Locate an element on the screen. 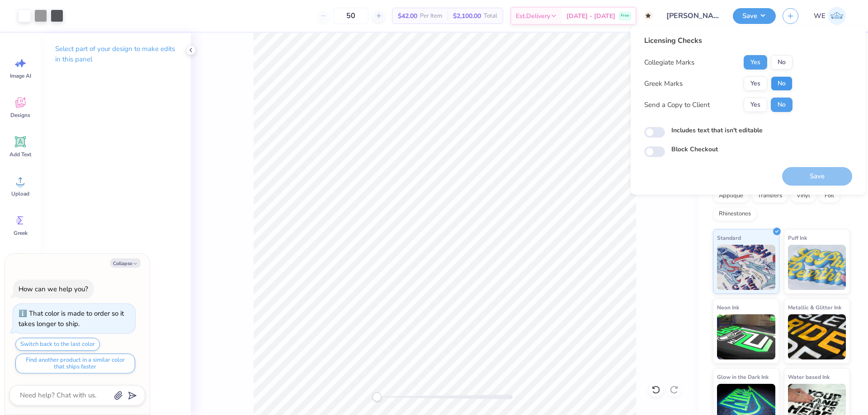 The width and height of the screenshot is (868, 415). div: Foil is located at coordinates (829, 196).